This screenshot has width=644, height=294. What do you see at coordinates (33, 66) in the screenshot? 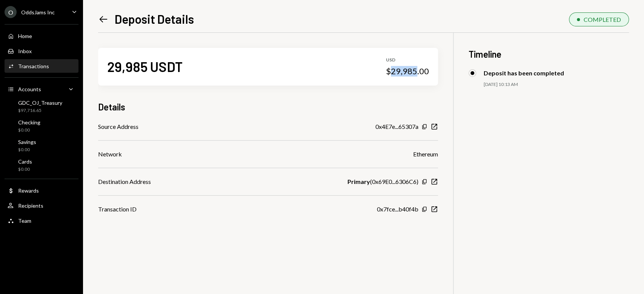
I see `div: Transactions` at bounding box center [33, 66].